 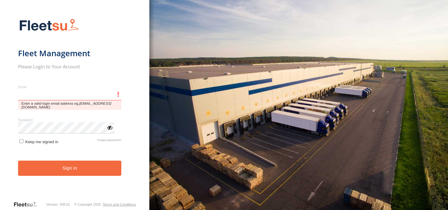 I want to click on label: Email, so click(x=70, y=87).